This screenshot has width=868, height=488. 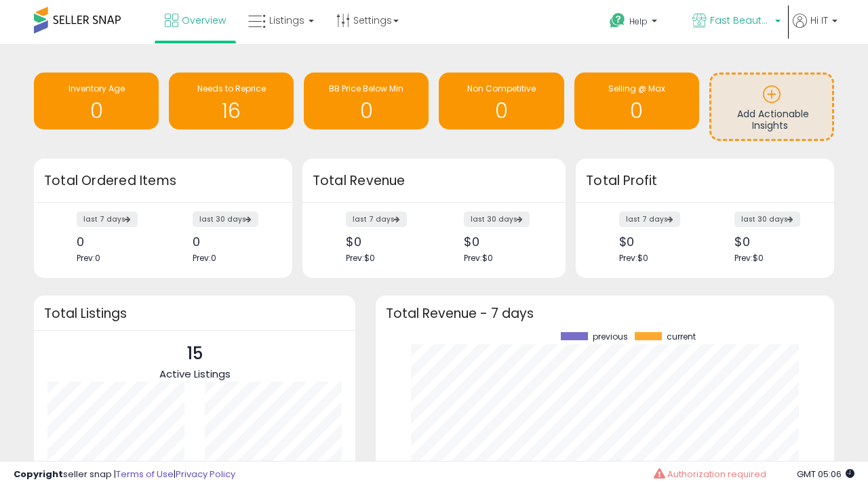 What do you see at coordinates (163, 181) in the screenshot?
I see `h3: Total Ordered Items` at bounding box center [163, 181].